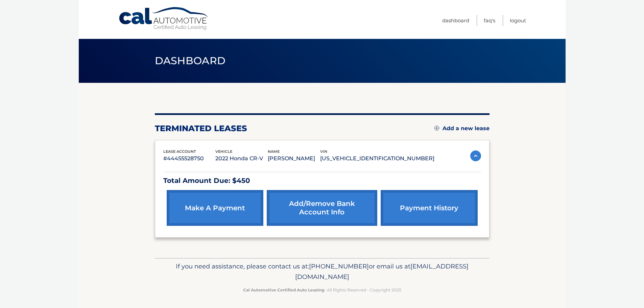 This screenshot has width=644, height=308. Describe the element at coordinates (462, 128) in the screenshot. I see `a: Add a new lease` at that location.